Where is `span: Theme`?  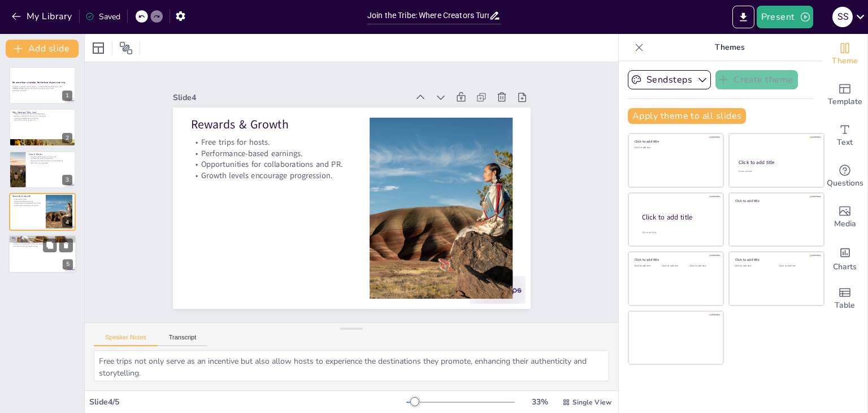 span: Theme is located at coordinates (845, 61).